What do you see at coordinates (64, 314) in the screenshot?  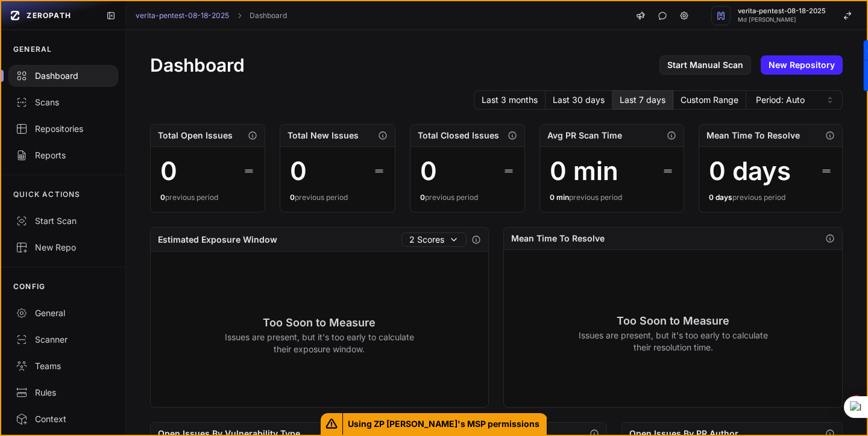 I see `div: General` at bounding box center [64, 314].